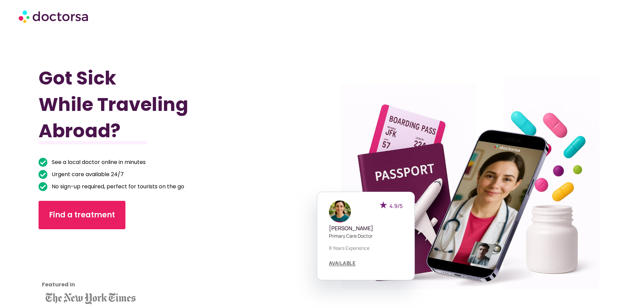  Describe the element at coordinates (342, 263) in the screenshot. I see `span: AVAILABLE` at that location.